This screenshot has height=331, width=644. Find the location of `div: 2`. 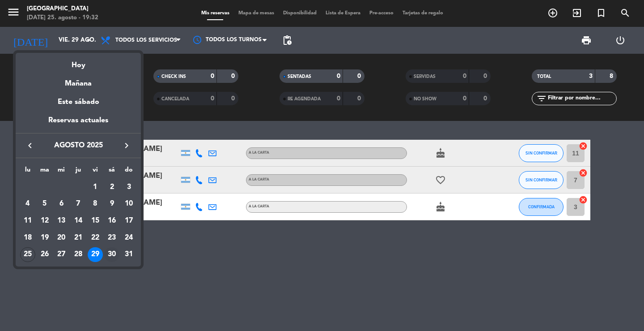

div: 2 is located at coordinates (112, 187).